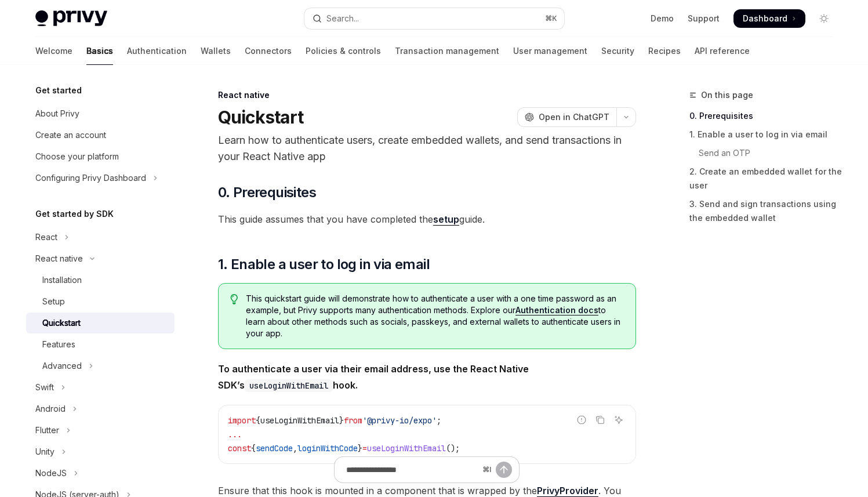  Describe the element at coordinates (100, 51) in the screenshot. I see `a: Basics` at that location.